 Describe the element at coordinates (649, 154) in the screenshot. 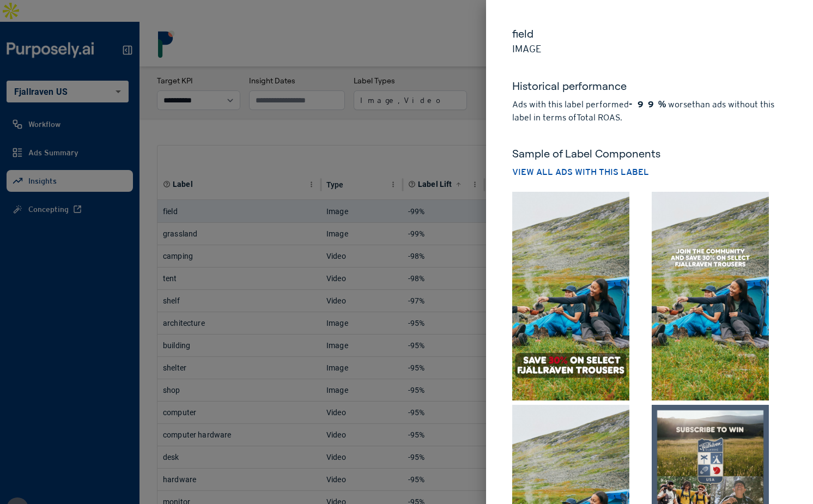

I see `h5: Sample of Label Components` at that location.